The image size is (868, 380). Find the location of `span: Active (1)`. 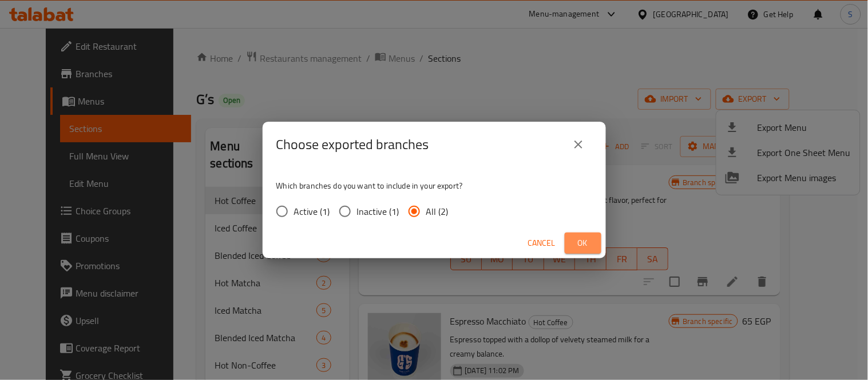

span: Active (1) is located at coordinates (312, 211).